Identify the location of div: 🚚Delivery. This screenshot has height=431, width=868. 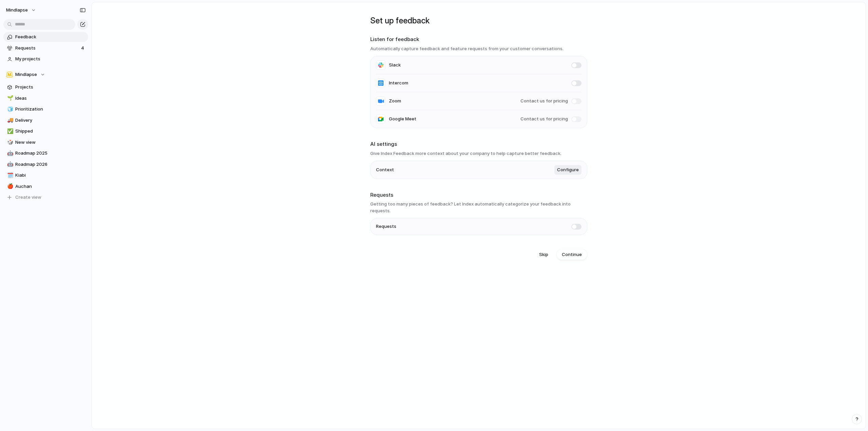
(46, 120).